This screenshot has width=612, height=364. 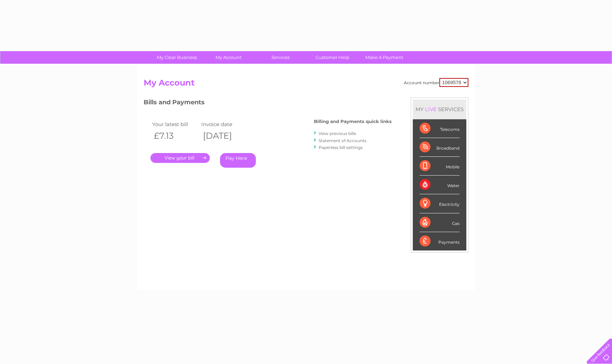 I want to click on div: Telecoms, so click(x=439, y=129).